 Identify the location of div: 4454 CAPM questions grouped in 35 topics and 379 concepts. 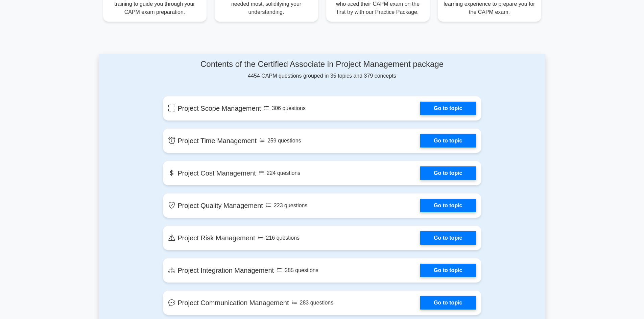
(322, 69).